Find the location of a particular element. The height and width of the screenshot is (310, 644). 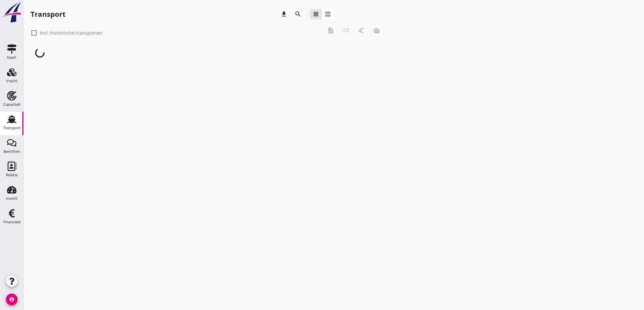

i: account_circle is located at coordinates (12, 299).